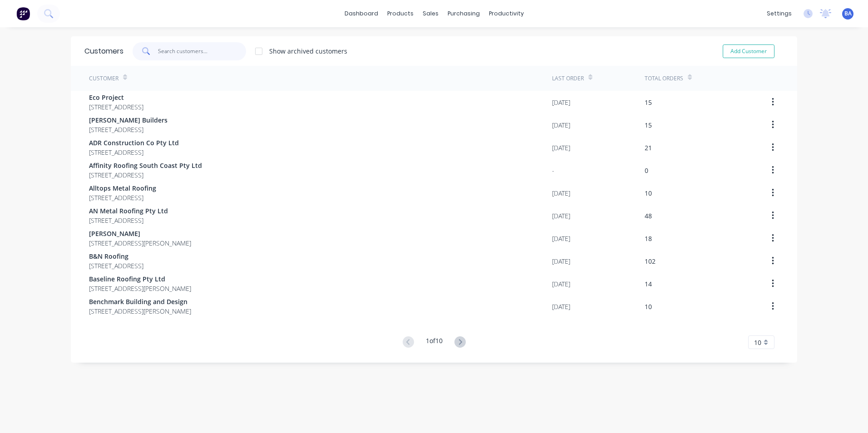 Image resolution: width=868 pixels, height=433 pixels. What do you see at coordinates (401, 14) in the screenshot?
I see `div: products` at bounding box center [401, 14].